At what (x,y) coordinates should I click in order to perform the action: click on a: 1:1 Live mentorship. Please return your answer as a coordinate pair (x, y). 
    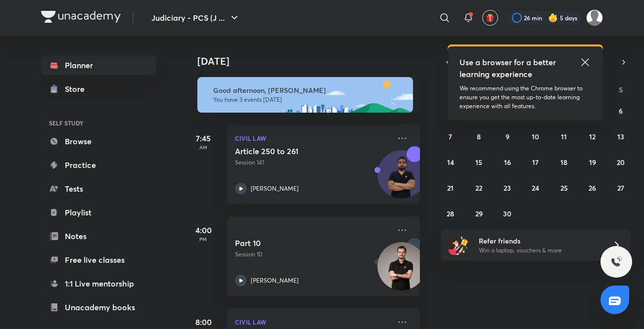
    Looking at the image, I should click on (98, 284).